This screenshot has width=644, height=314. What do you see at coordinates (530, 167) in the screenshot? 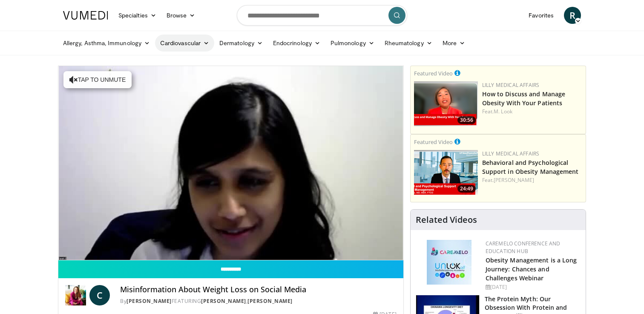
I see `a: Behavioral and Psychological Support in Obesity Management` at bounding box center [530, 167].